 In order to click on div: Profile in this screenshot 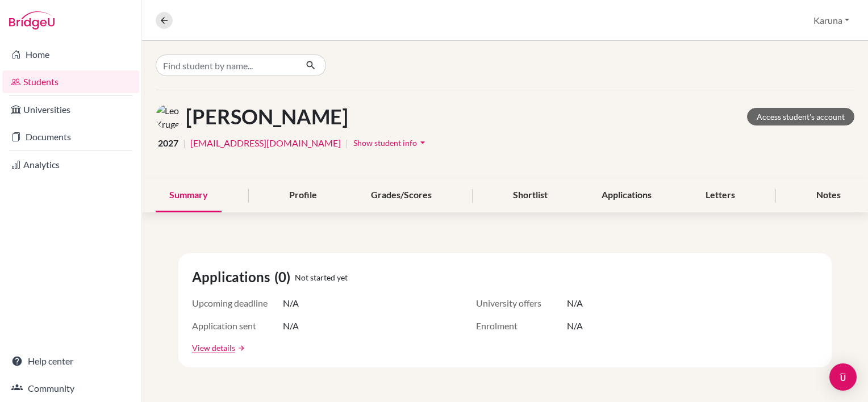, I will do `click(302, 196)`.